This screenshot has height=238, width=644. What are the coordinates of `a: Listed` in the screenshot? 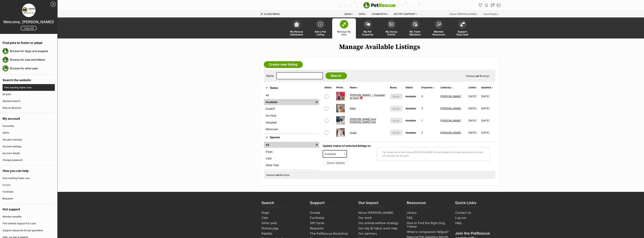 It's located at (473, 88).